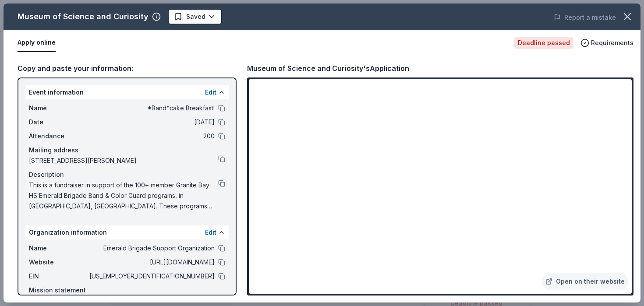  I want to click on div: Mailing address, so click(127, 150).